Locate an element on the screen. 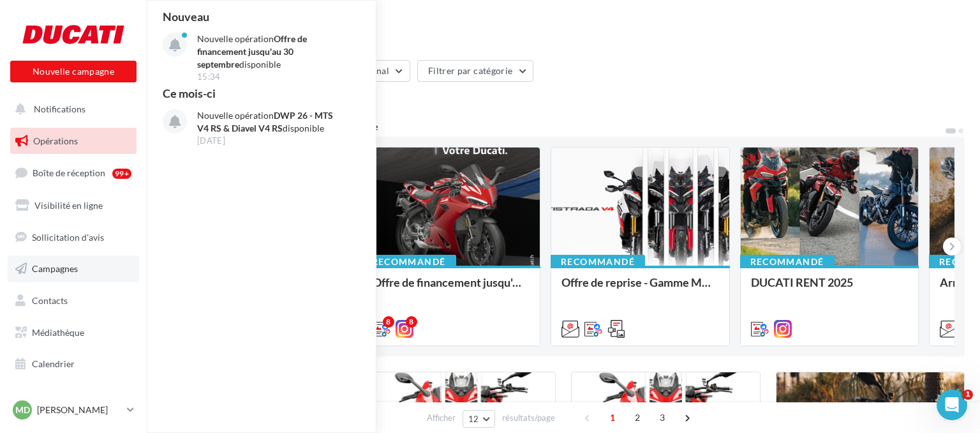 The width and height of the screenshot is (980, 433). span: Opérations is located at coordinates (55, 141).